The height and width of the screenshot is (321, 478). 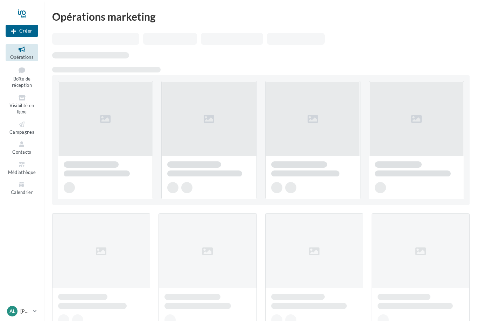 What do you see at coordinates (22, 147) in the screenshot?
I see `a: Contacts` at bounding box center [22, 147].